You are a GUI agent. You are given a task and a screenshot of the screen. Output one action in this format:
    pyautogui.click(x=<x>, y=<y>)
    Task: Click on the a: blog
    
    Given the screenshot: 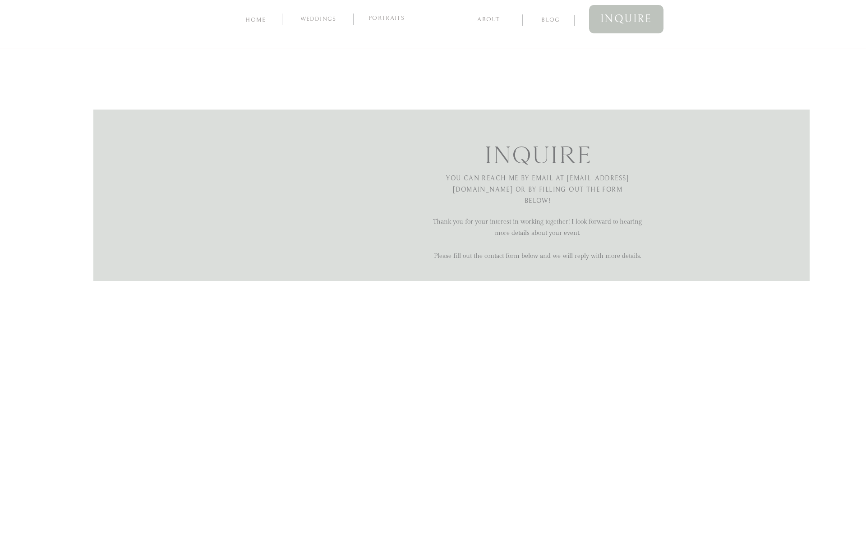 What is the action you would take?
    pyautogui.click(x=551, y=19)
    